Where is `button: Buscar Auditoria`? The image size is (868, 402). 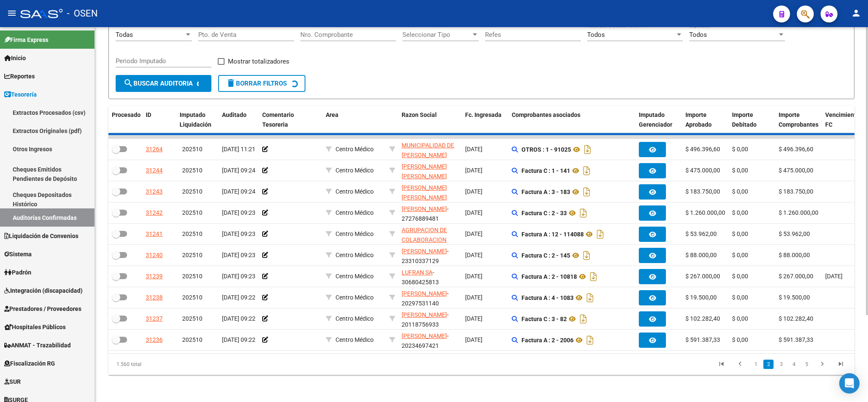 button: Buscar Auditoria is located at coordinates (164, 84).